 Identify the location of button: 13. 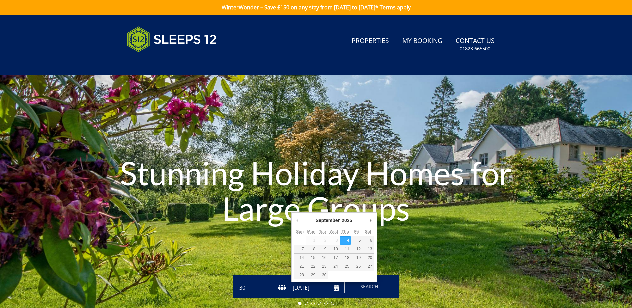
(368, 249).